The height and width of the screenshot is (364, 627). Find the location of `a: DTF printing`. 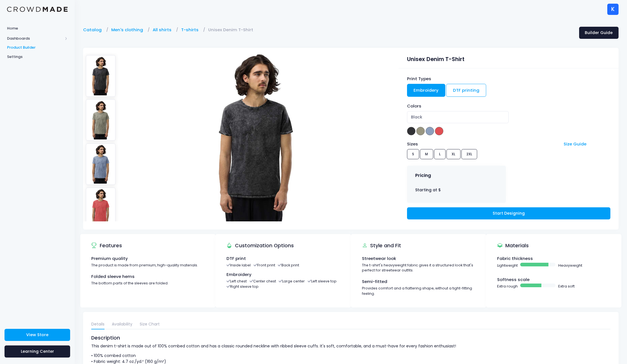

a: DTF printing is located at coordinates (466, 90).